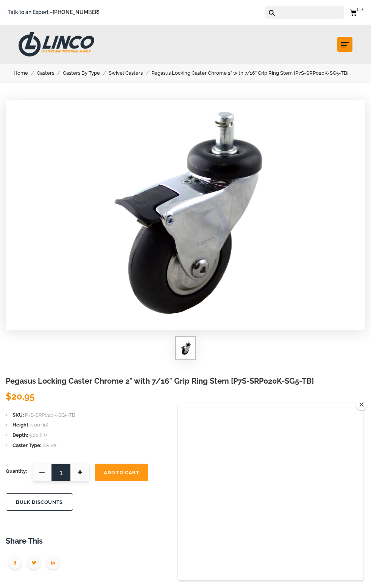 The width and height of the screenshot is (371, 588). Describe the element at coordinates (50, 73) in the screenshot. I see `a: Casters` at that location.